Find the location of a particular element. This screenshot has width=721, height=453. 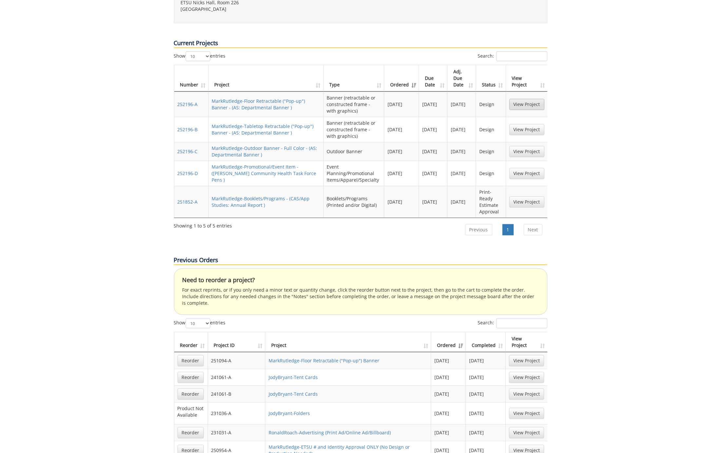

a: MarkRutledge-Outdoor Banner - Full Color - (AS: Departmental Banner ) is located at coordinates (265, 151).